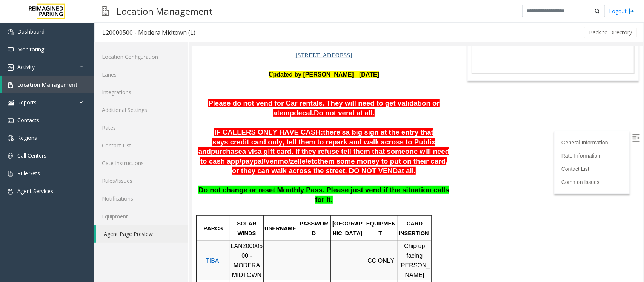 Image resolution: width=644 pixels, height=282 pixels. Describe the element at coordinates (152, 67) in the screenshot. I see `span: Do not vend at all.` at that location.